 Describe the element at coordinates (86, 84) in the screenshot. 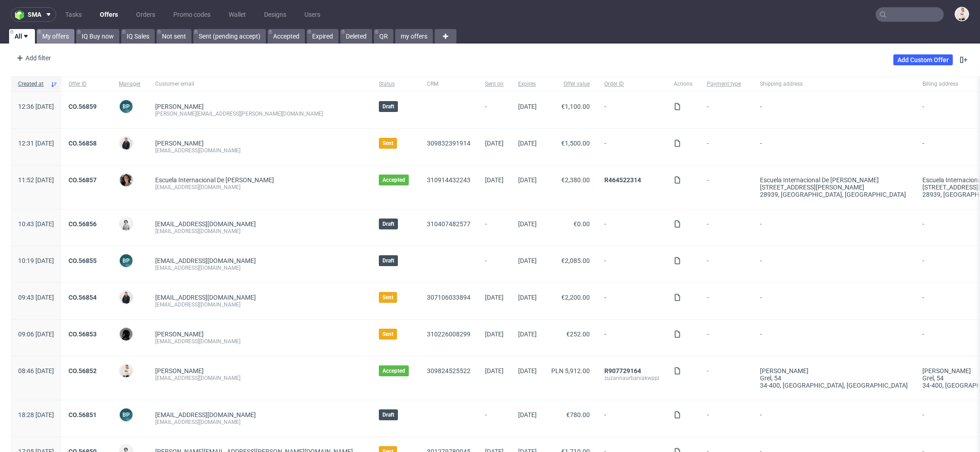

I see `span: Offer ID` at that location.